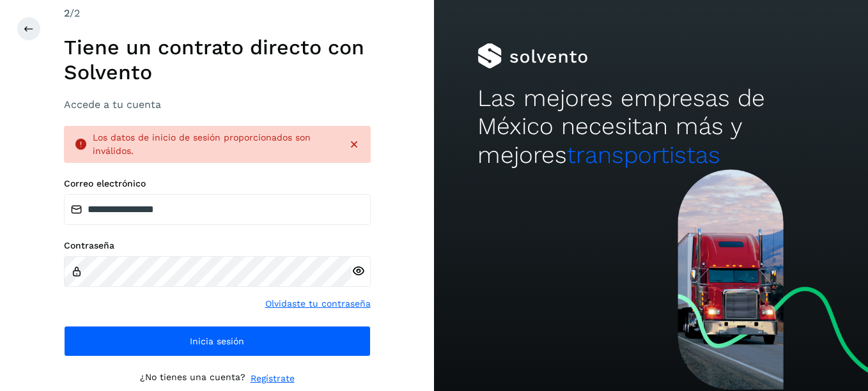 The width and height of the screenshot is (868, 391). Describe the element at coordinates (216, 341) in the screenshot. I see `span: Inicia sesión` at that location.